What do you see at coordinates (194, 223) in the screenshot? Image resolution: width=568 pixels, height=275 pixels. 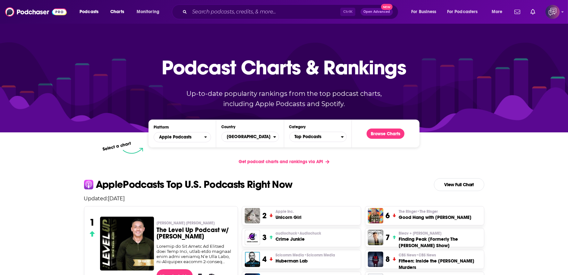 I see `p: Paul Alex Espinoza` at bounding box center [194, 223].